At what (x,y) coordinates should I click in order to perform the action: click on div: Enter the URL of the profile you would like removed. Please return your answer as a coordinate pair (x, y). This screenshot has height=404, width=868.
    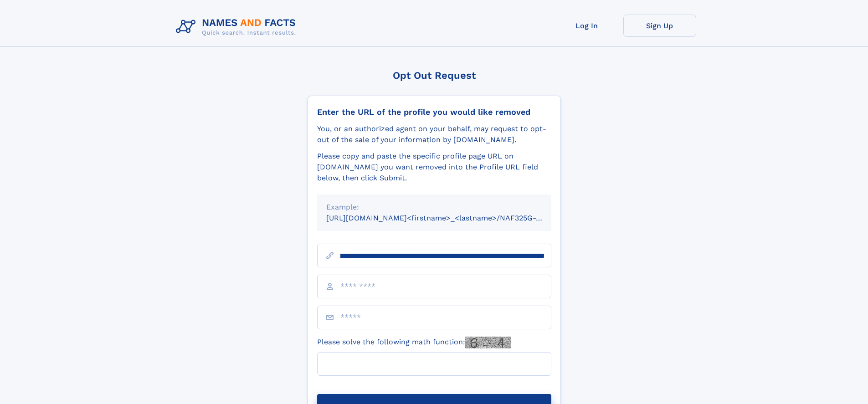
    Looking at the image, I should click on (434, 112).